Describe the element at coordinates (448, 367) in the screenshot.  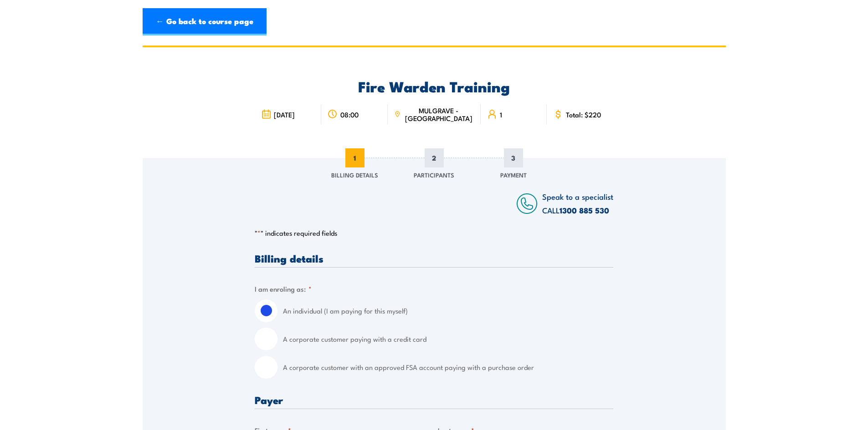
I see `label: A corporate customer with an approved FSA account paying with a purchase order` at that location.